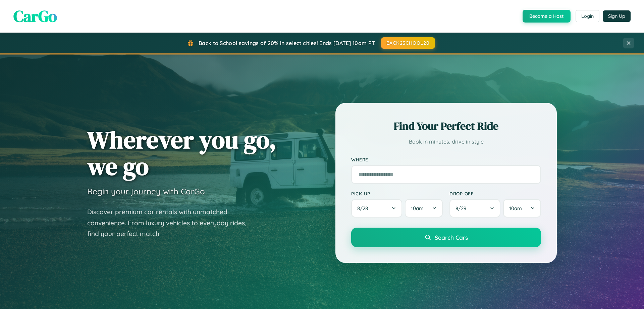  I want to click on button: Login, so click(587, 16).